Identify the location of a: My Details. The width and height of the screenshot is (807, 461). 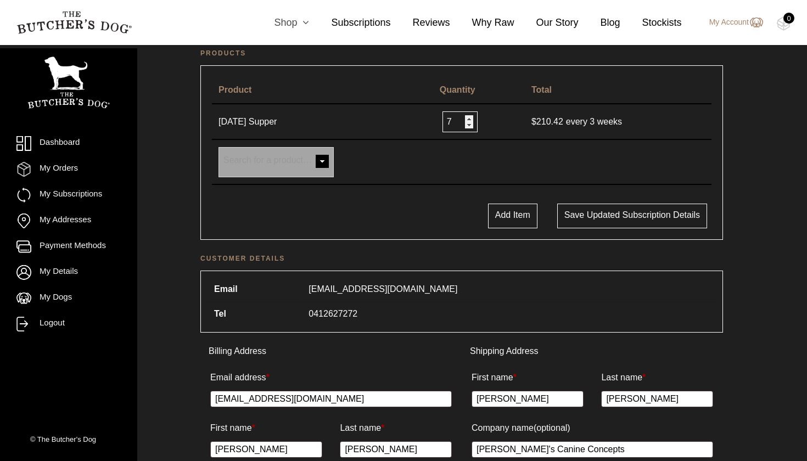
(69, 272).